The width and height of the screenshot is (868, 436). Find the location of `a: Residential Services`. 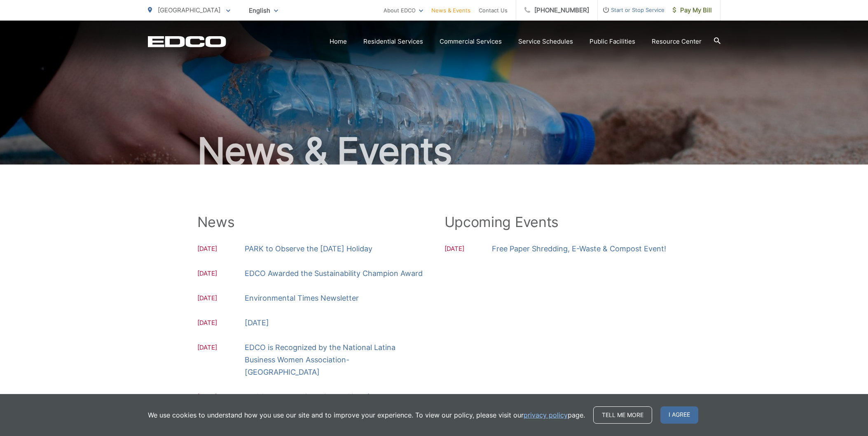

a: Residential Services is located at coordinates (393, 42).